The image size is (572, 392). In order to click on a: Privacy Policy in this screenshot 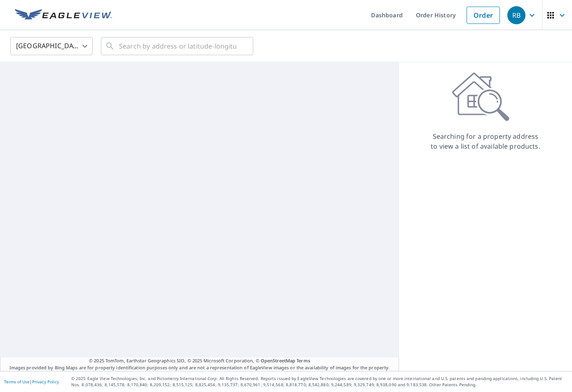, I will do `click(45, 382)`.